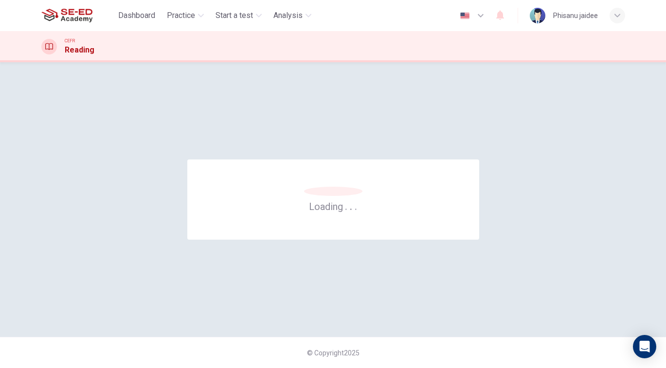  I want to click on span: Analysis, so click(288, 16).